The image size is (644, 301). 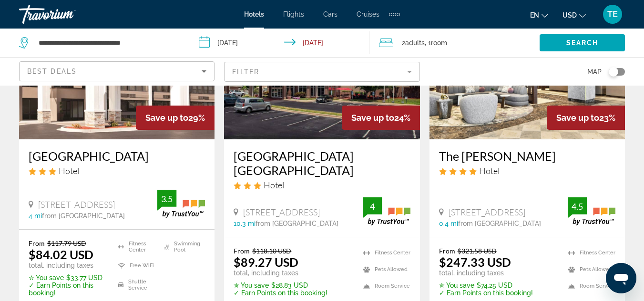 I want to click on div: 4 star Hotel, so click(x=527, y=171).